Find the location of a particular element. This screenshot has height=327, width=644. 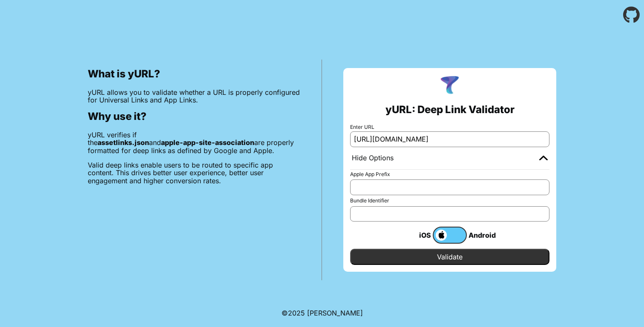

input: Validate is located at coordinates (449, 257).